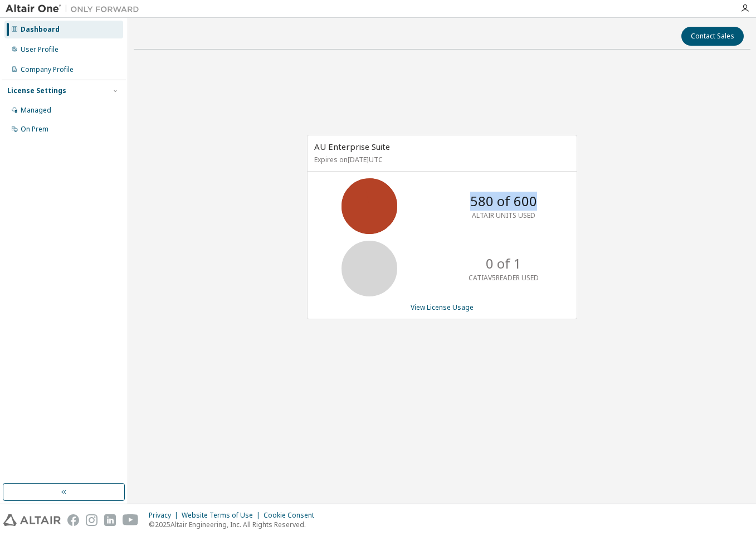 This screenshot has width=756, height=536. What do you see at coordinates (352, 147) in the screenshot?
I see `span: AU Enterprise Suite` at bounding box center [352, 147].